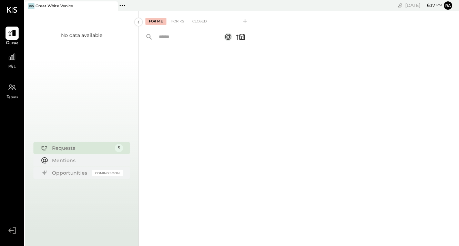 The height and width of the screenshot is (246, 459). What do you see at coordinates (12, 91) in the screenshot?
I see `a: Teams` at bounding box center [12, 91].